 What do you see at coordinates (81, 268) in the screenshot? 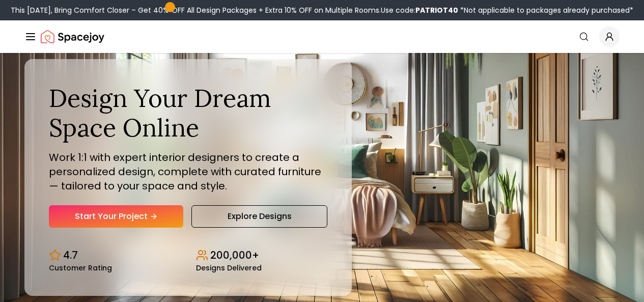
I see `small: Customer Rating` at bounding box center [81, 268].